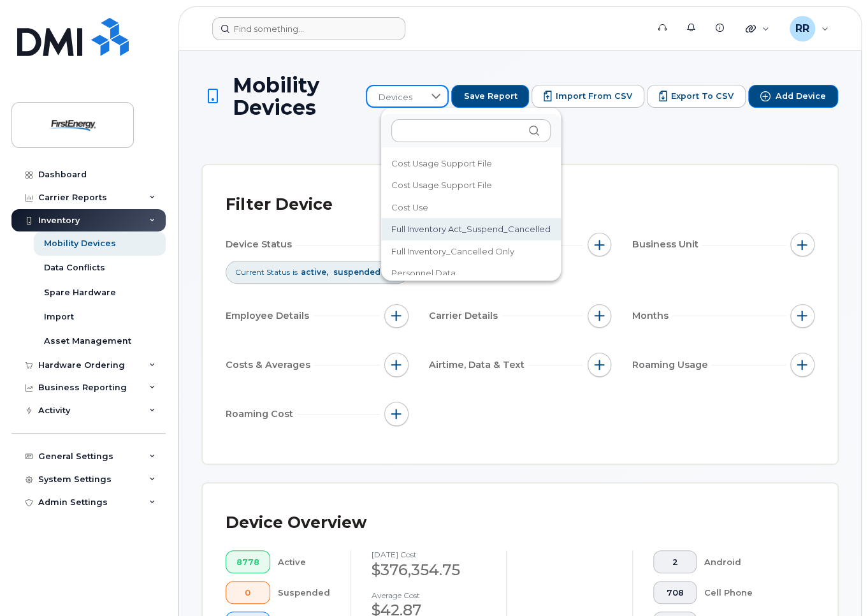 Image resolution: width=868 pixels, height=616 pixels. What do you see at coordinates (269, 316) in the screenshot?
I see `span: Employee Details` at bounding box center [269, 316].